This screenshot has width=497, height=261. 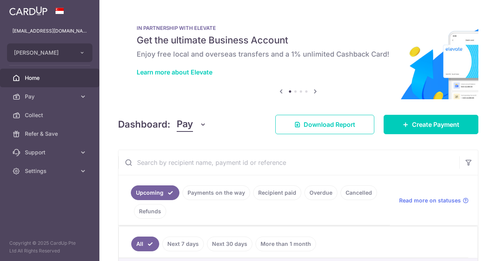 What do you see at coordinates (183, 244) in the screenshot?
I see `a: Next 7 days` at bounding box center [183, 244].